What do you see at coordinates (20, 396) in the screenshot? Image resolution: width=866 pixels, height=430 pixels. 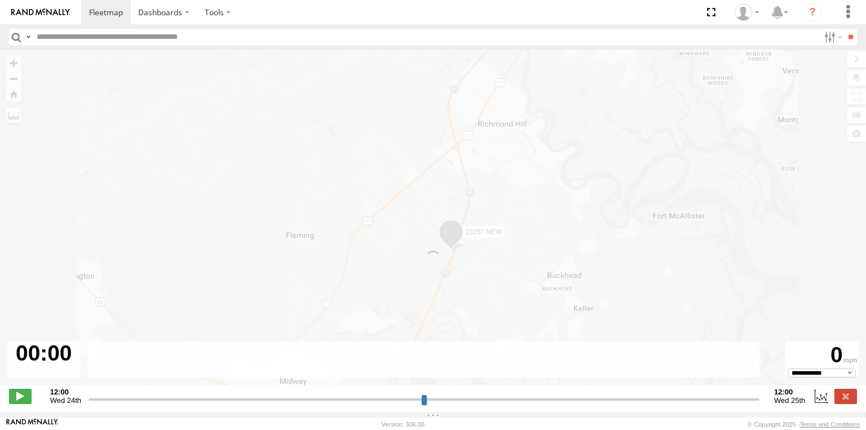 I see `label: Play/Stop` at bounding box center [20, 396].